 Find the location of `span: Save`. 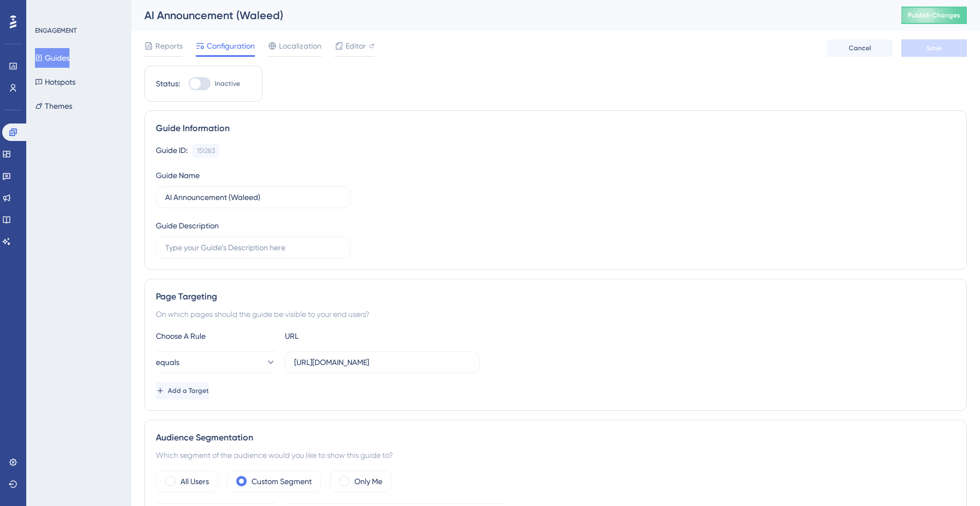

span: Save is located at coordinates (934, 48).